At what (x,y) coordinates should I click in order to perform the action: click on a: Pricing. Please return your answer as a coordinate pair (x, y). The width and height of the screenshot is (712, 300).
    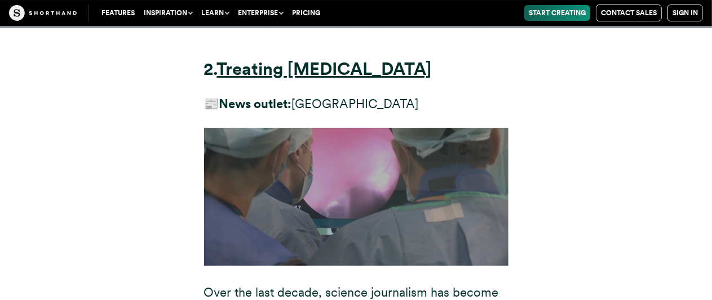
    Looking at the image, I should click on (306, 13).